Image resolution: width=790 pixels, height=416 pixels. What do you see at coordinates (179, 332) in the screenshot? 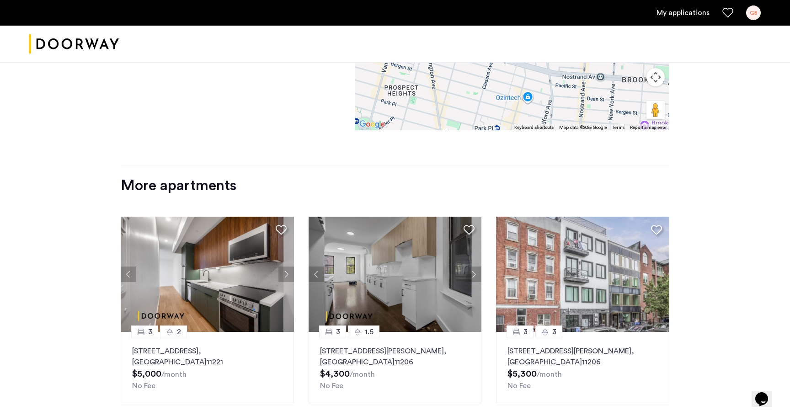
I see `span: 2` at bounding box center [179, 332].